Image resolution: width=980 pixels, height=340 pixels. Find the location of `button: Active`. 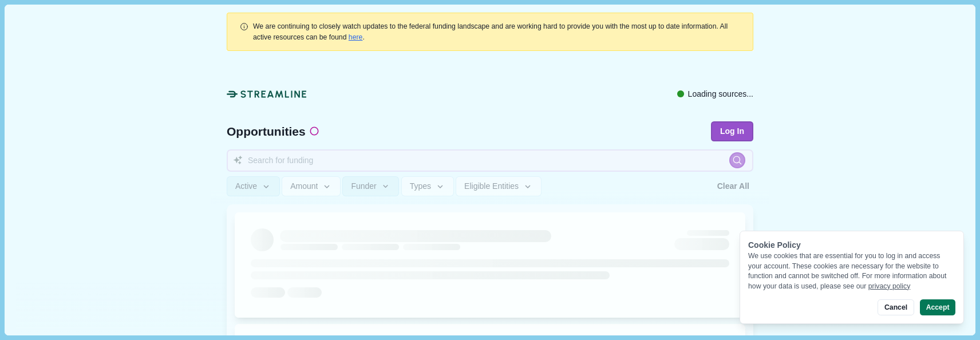

button: Active is located at coordinates (253, 186).